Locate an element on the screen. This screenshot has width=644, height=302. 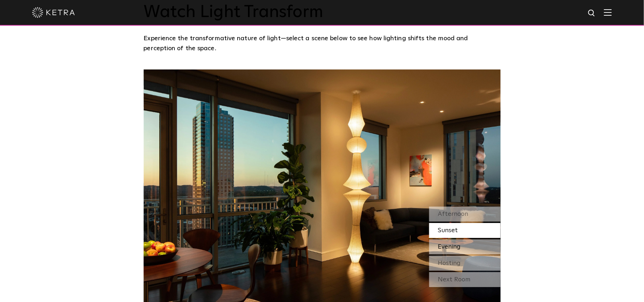
span: Sunset is located at coordinates (448, 230).